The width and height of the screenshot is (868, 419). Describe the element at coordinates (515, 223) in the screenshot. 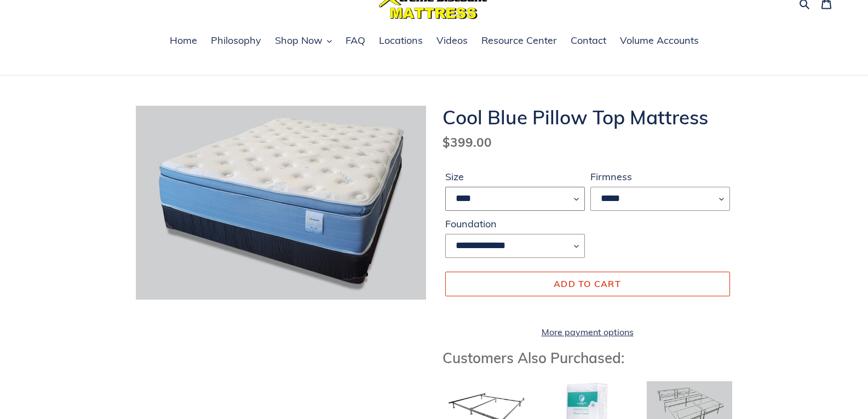

I see `label: Foundation` at that location.